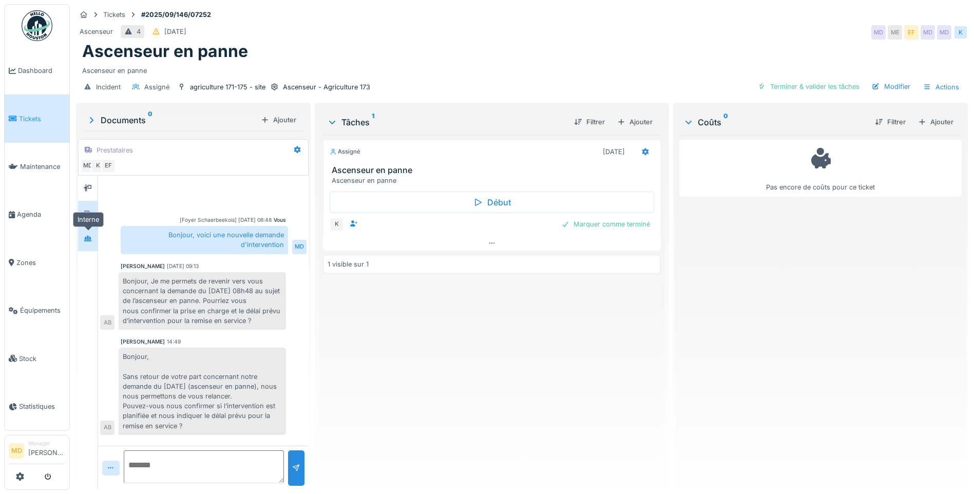  I want to click on div: Vous, so click(280, 220).